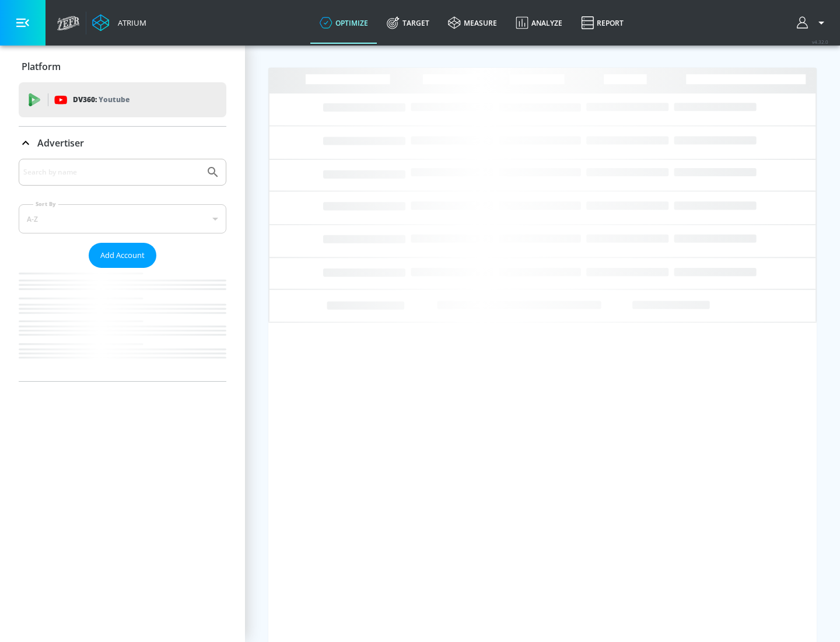 This screenshot has height=642, width=840. What do you see at coordinates (820, 41) in the screenshot?
I see `span: v 4.32.0` at bounding box center [820, 41].